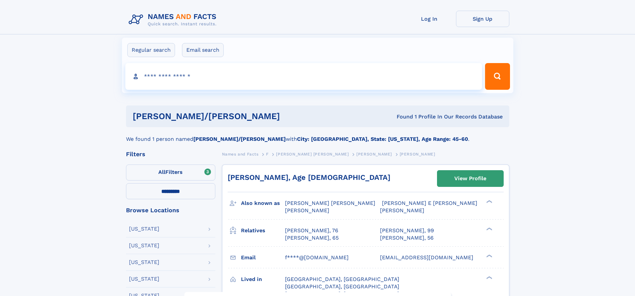 This screenshot has height=296, width=635. Describe the element at coordinates (203, 50) in the screenshot. I see `label: Email search` at that location.